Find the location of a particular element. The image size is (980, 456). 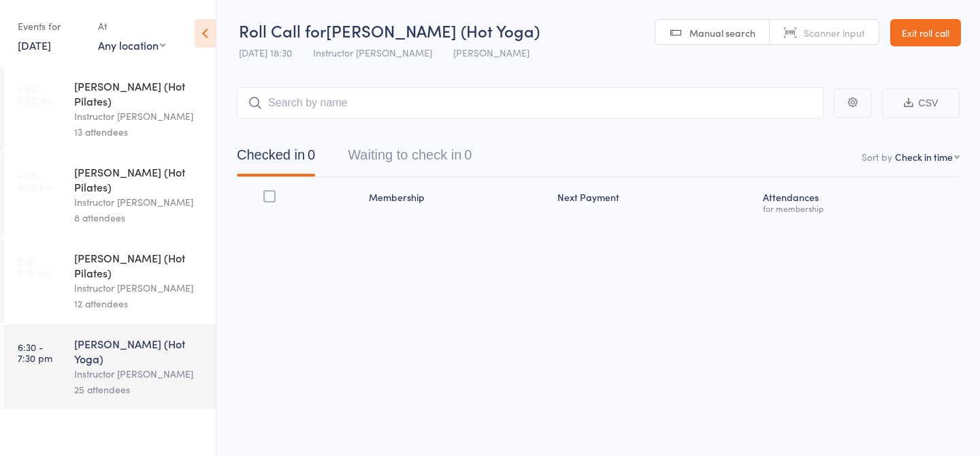

button: CSV is located at coordinates (921, 103).